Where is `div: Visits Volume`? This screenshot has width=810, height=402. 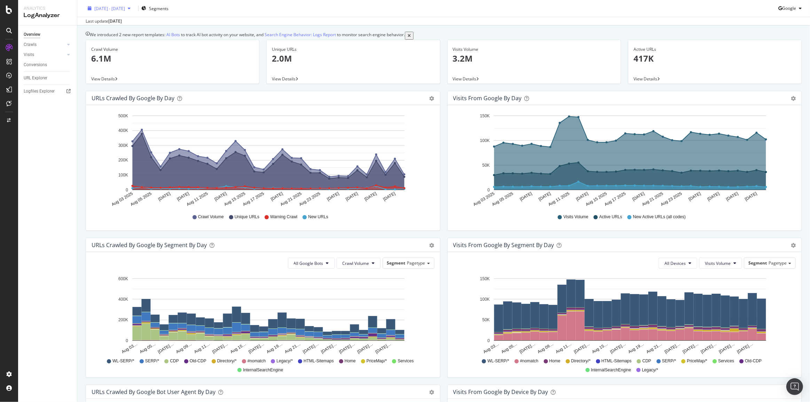 div: Visits Volume is located at coordinates (534, 49).